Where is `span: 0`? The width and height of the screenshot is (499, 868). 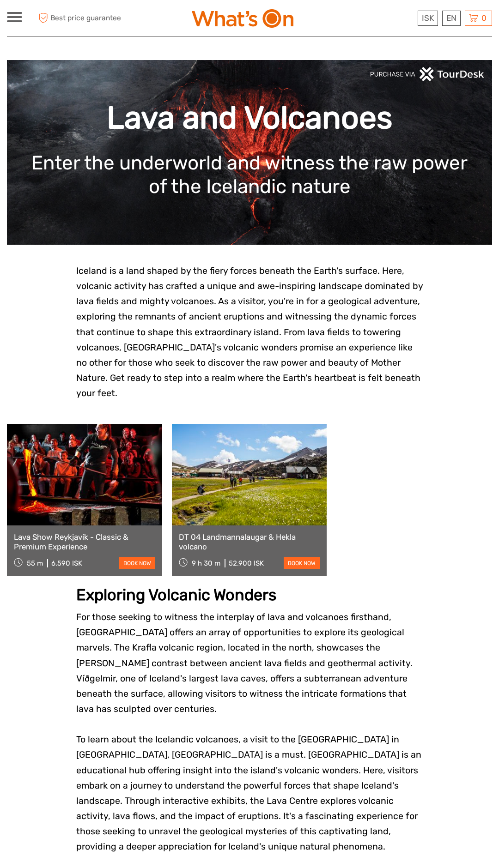 span: 0 is located at coordinates (484, 18).